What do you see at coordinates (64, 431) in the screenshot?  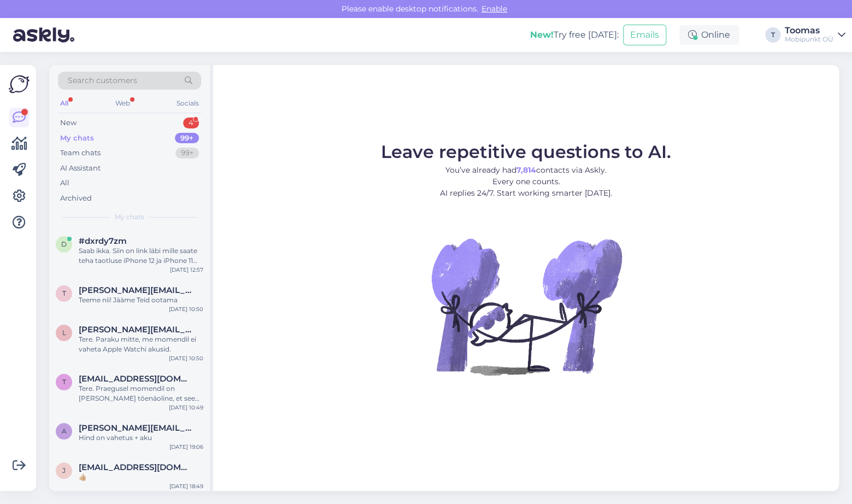 I see `span: a` at bounding box center [64, 431].